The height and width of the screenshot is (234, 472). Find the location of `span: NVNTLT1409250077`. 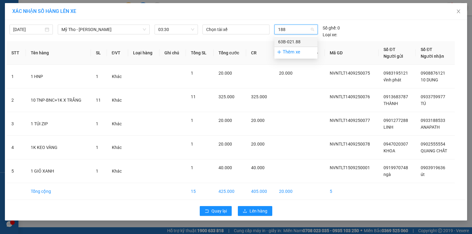

span: NVNTLT1409250077 is located at coordinates (350, 121).